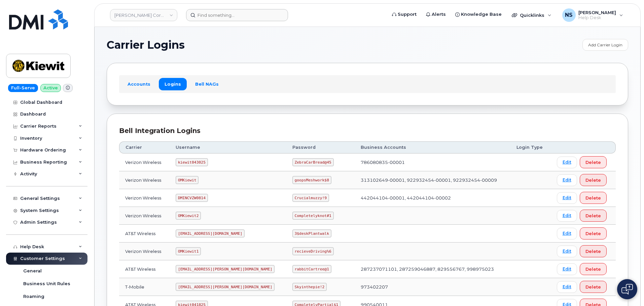 The height and width of the screenshot is (306, 644). Describe the element at coordinates (433, 148) in the screenshot. I see `th: Business Accounts` at that location.